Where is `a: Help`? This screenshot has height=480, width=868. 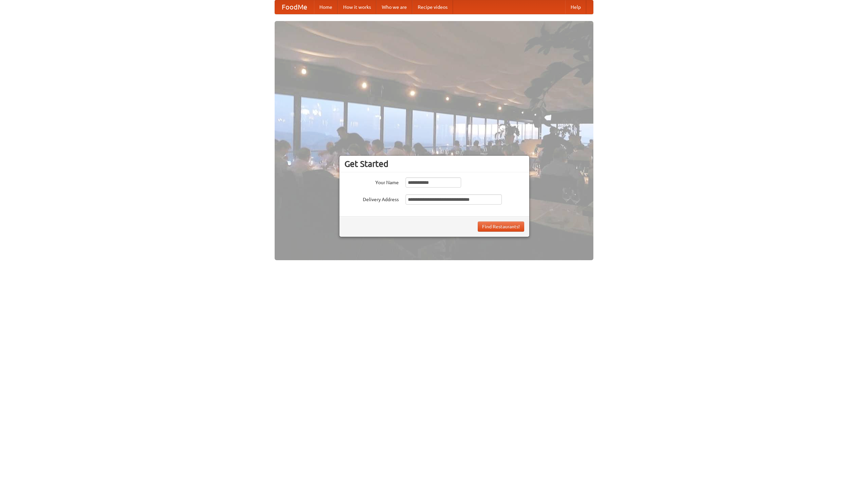 a: Help is located at coordinates (576, 7).